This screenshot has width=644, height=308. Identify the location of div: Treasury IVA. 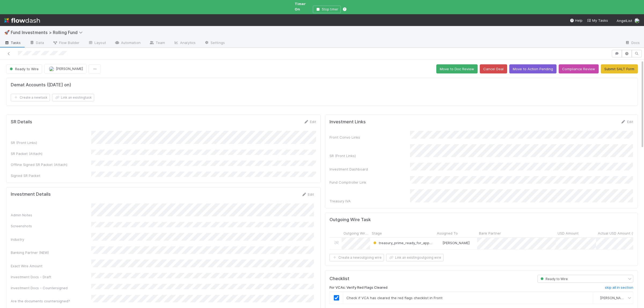
(370, 201).